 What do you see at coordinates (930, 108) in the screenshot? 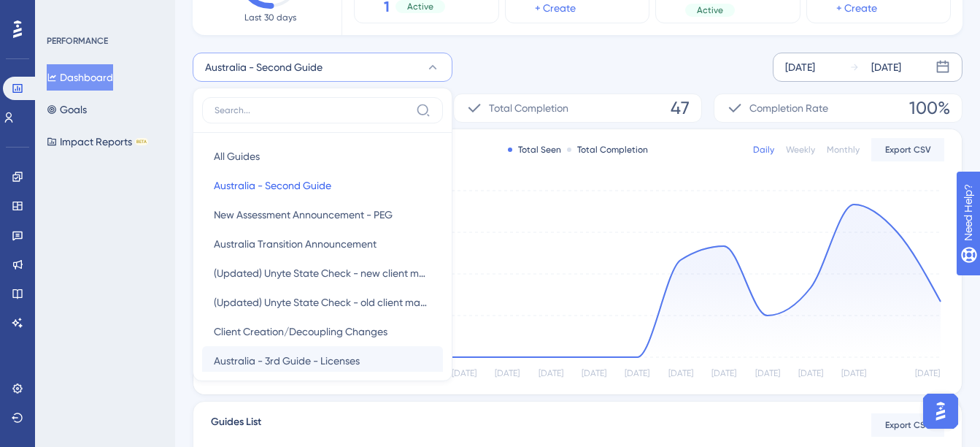
I see `span: 100%` at bounding box center [930, 108].